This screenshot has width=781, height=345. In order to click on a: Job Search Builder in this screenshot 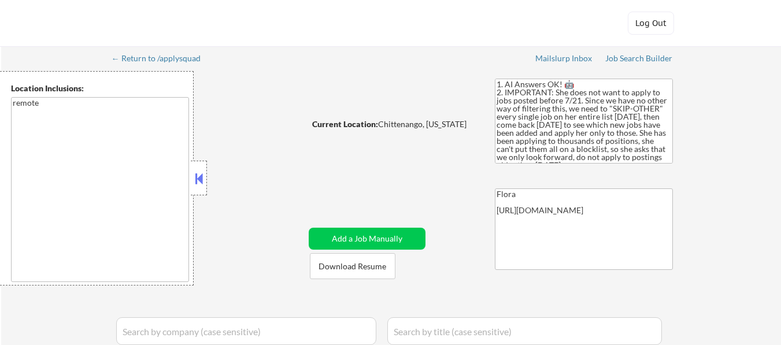, I will do `click(639, 60)`.